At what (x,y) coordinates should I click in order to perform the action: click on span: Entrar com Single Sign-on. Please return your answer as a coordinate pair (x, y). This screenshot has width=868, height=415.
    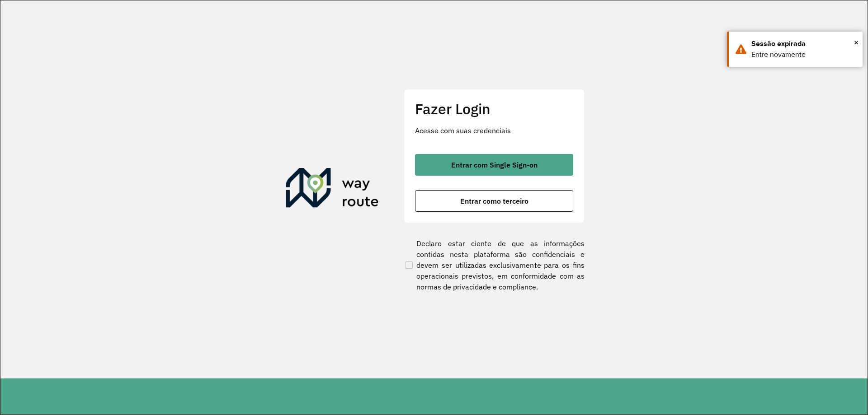
    Looking at the image, I should click on (494, 165).